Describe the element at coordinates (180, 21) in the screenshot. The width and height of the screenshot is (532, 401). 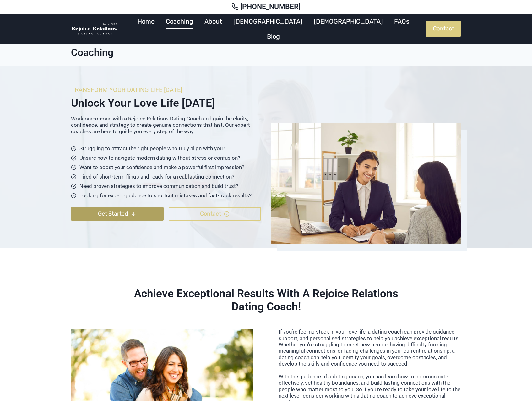
I see `a: Coaching` at that location.